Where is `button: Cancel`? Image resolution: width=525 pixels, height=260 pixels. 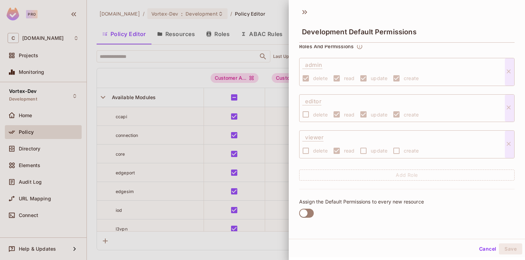 button: Cancel is located at coordinates (487, 249).